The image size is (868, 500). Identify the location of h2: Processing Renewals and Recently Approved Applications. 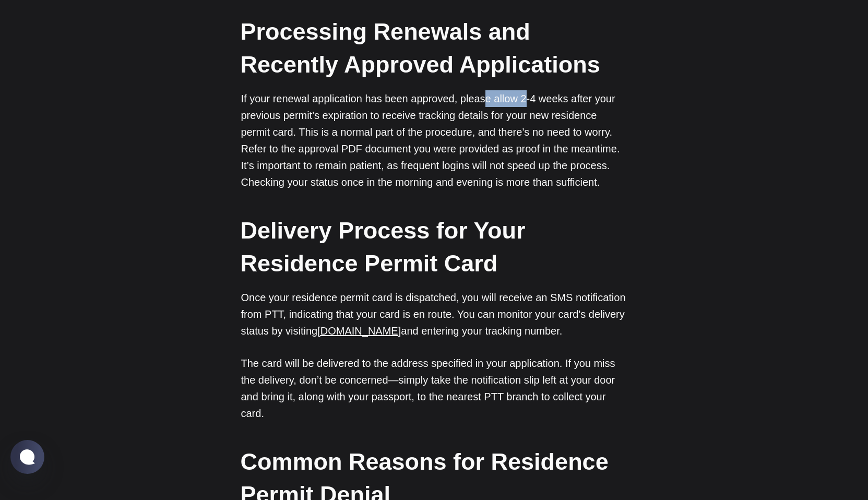
(434, 48).